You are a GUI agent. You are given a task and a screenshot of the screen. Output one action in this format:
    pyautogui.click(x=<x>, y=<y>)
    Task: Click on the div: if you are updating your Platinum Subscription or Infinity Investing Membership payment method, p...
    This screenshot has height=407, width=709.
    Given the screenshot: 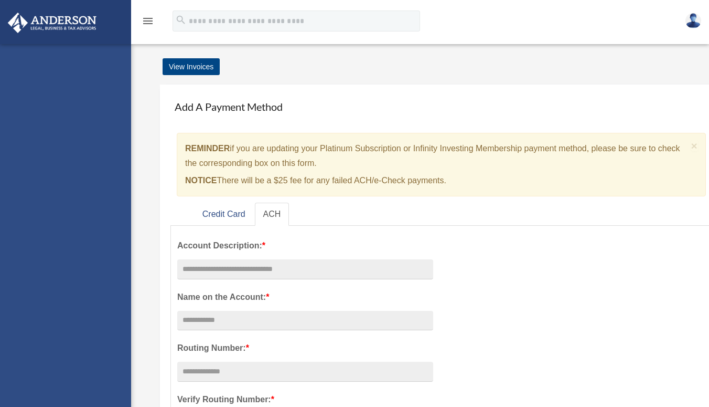 What is the action you would take?
    pyautogui.click(x=441, y=164)
    